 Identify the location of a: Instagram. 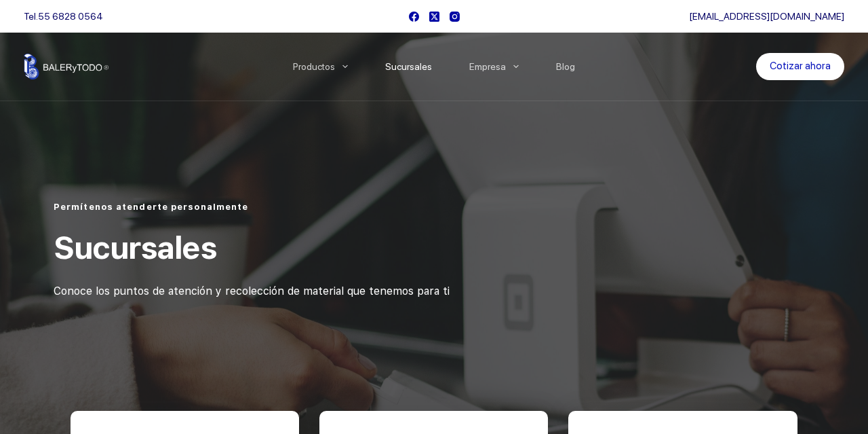
(455, 16).